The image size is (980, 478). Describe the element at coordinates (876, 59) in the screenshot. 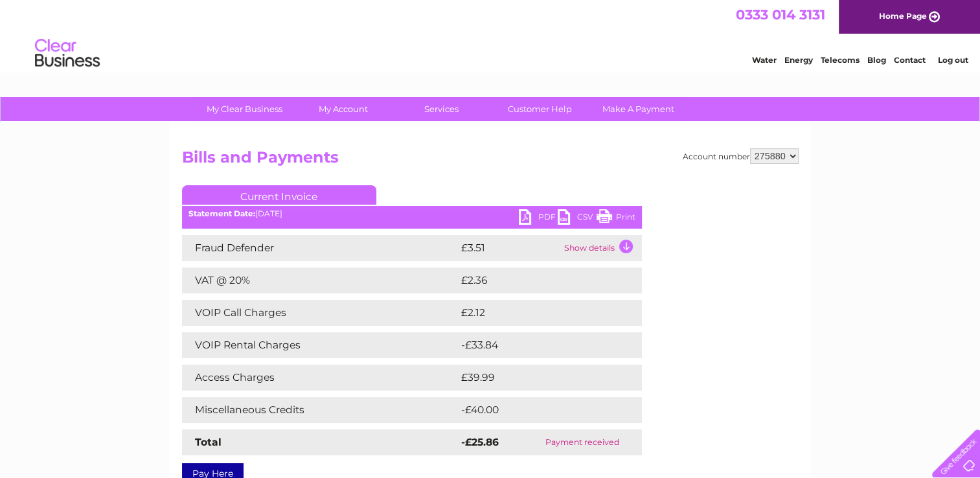

I see `a: Blog` at that location.